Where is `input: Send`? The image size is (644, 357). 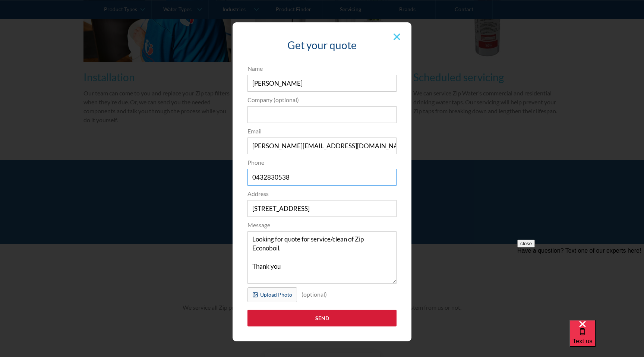 input: Send is located at coordinates (322, 318).